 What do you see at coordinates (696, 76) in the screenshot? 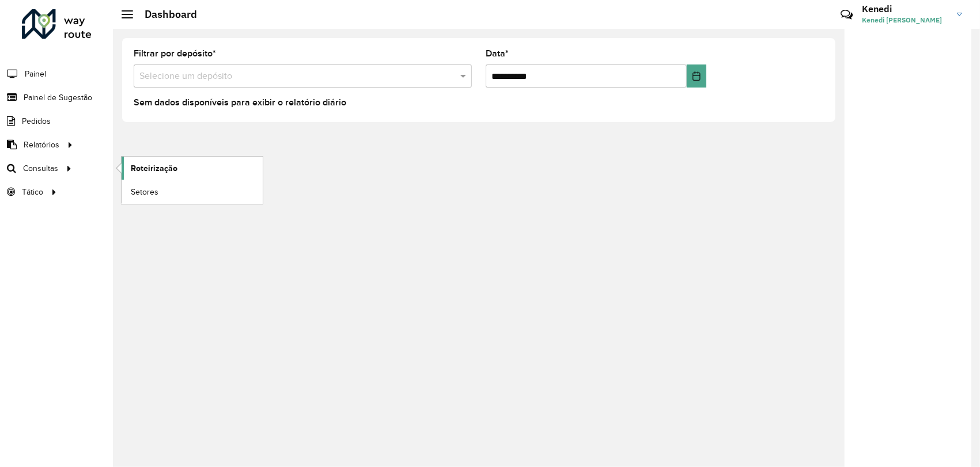
I see `button: Choose Date` at bounding box center [696, 76].